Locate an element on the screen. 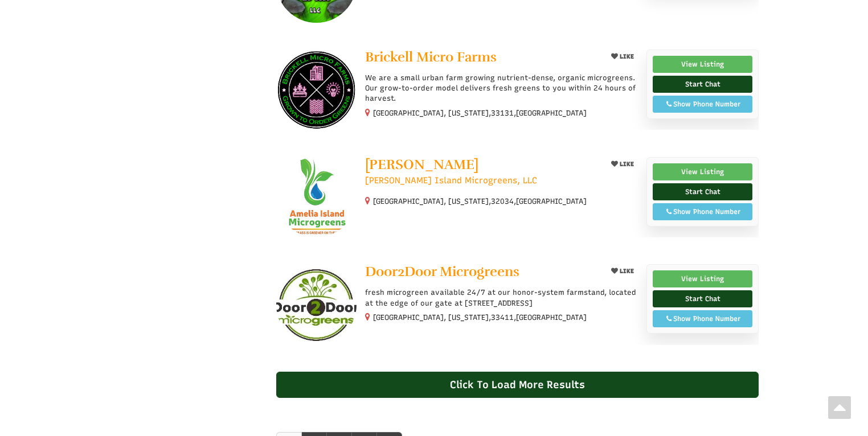 The image size is (868, 436). span: Door2Door Microgreens is located at coordinates (442, 271).